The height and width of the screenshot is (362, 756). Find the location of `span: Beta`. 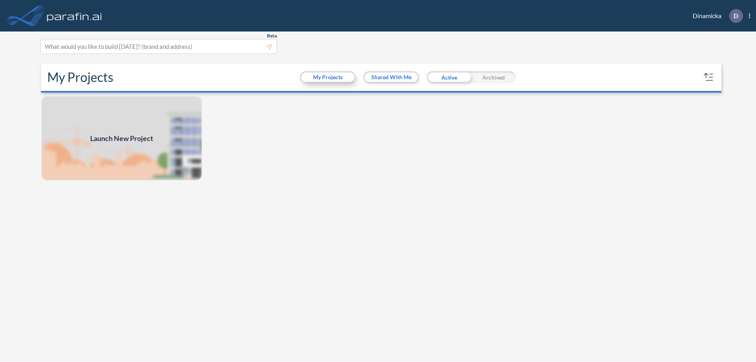

span: Beta is located at coordinates (272, 36).